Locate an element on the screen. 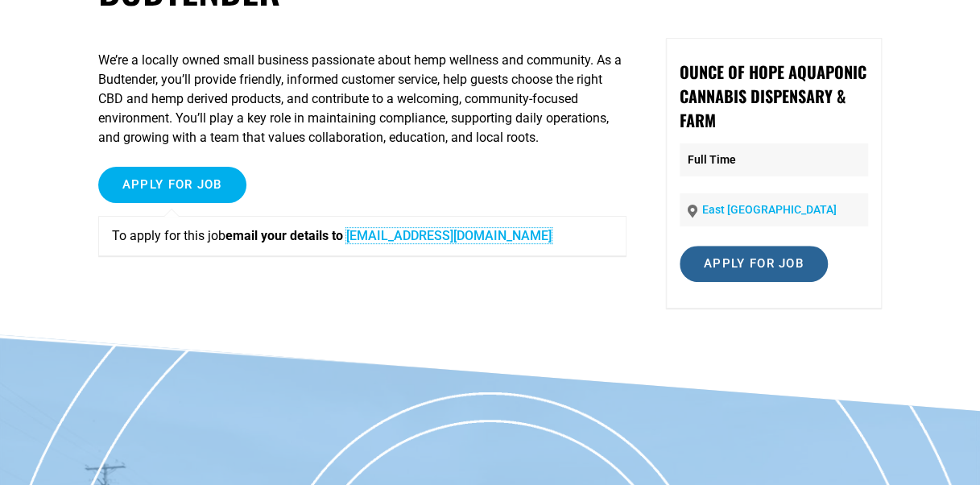 The image size is (980, 485). strong: Ounce of Hope Aquaponic Cannabis Dispensary & Farm is located at coordinates (774, 96).